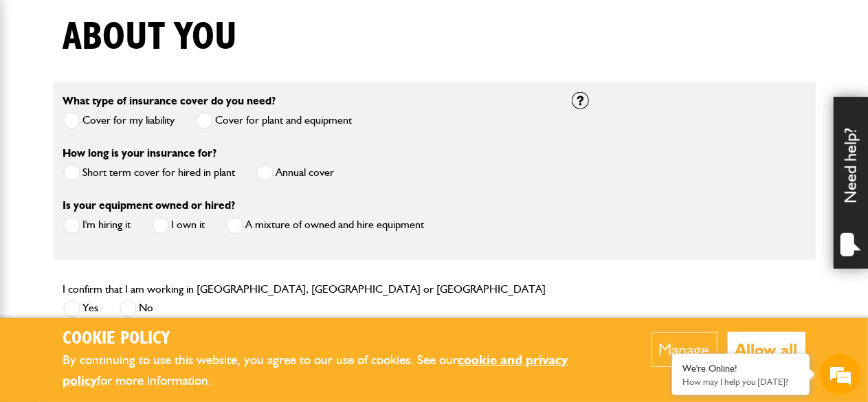 This screenshot has width=868, height=402. I want to click on label: What type of insurance cover do you need?, so click(170, 101).